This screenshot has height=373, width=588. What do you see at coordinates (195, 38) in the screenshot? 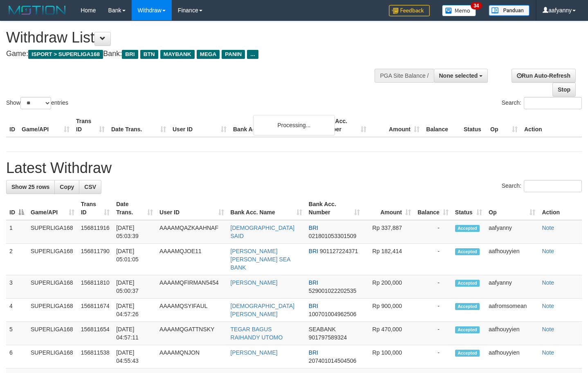
I see `h1: Withdraw List` at bounding box center [195, 38].